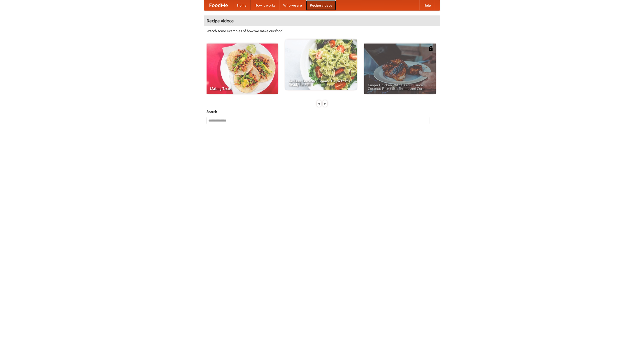 The image size is (644, 356). I want to click on h4: Recipe videos, so click(322, 21).